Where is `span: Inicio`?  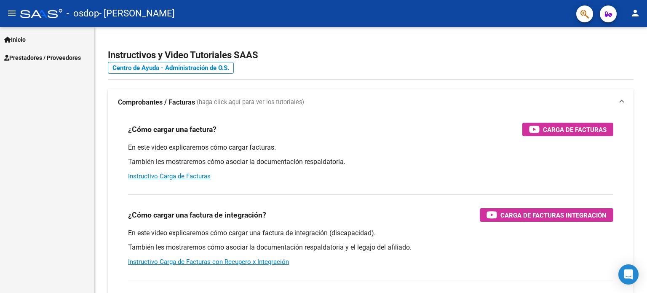 span: Inicio is located at coordinates (15, 40).